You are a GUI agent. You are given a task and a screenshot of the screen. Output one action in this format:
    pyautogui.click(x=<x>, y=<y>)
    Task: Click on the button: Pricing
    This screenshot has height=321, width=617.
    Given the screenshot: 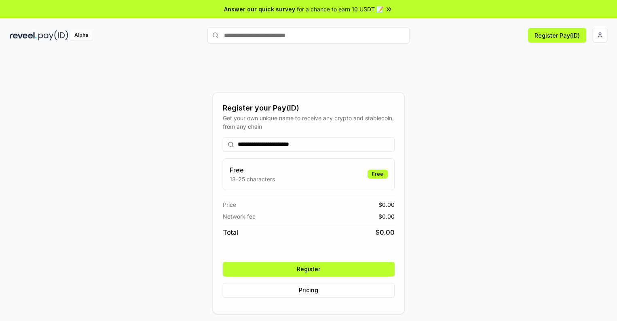 What is the action you would take?
    pyautogui.click(x=309, y=290)
    